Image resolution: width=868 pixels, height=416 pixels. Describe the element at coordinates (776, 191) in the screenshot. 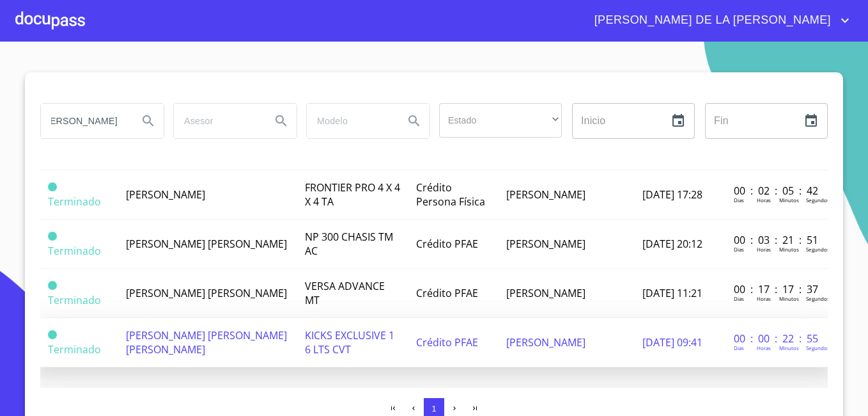

I see `p: 00 : 02 : 05 : 42` at that location.